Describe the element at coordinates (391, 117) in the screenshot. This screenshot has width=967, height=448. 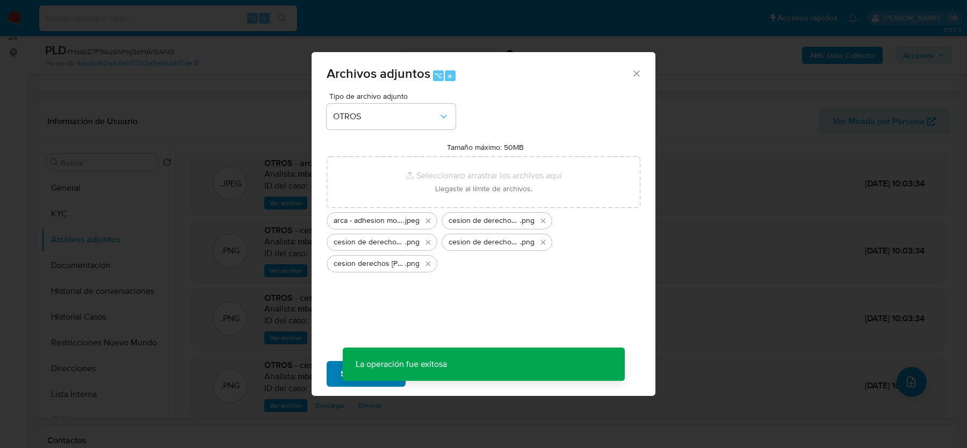
I see `button: OTROS` at that location.